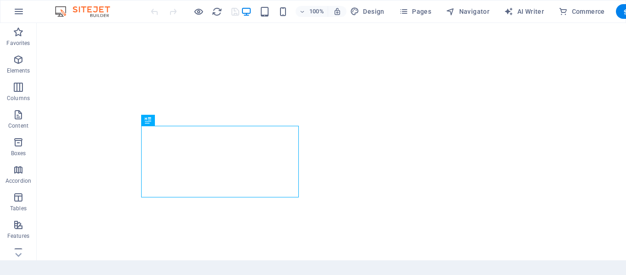  Describe the element at coordinates (367, 11) in the screenshot. I see `span: Design` at that location.